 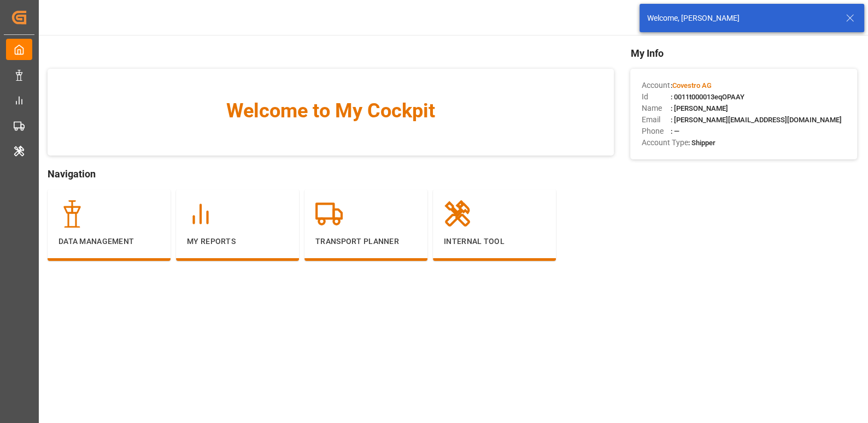 What do you see at coordinates (655, 108) in the screenshot?
I see `span: Name` at bounding box center [655, 108].